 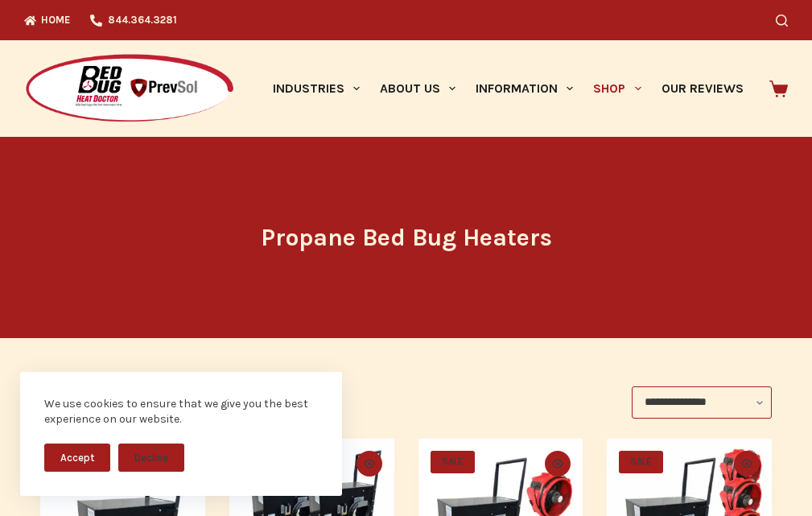 I want to click on a: Our Reviews, so click(x=702, y=88).